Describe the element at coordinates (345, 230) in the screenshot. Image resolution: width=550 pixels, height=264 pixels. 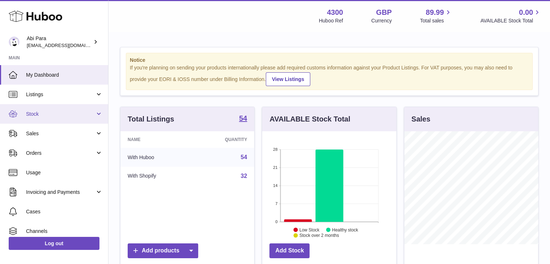
I see `text: Healthy stock` at that location.